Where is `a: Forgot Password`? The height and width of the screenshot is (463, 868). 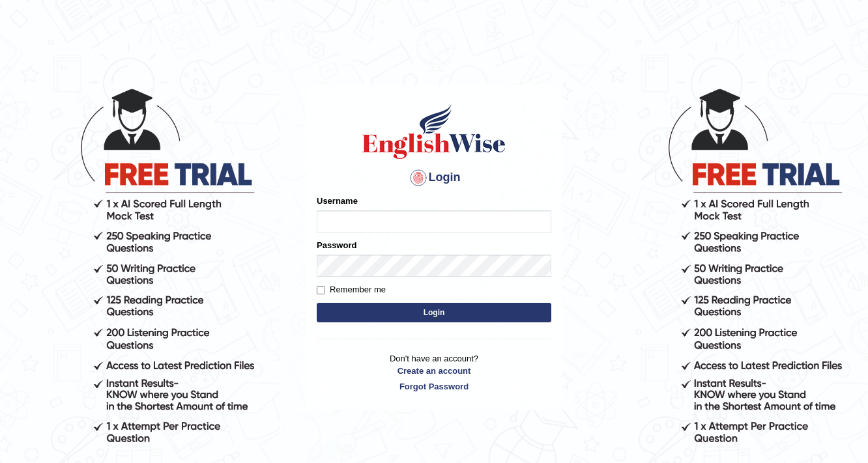 a: Forgot Password is located at coordinates (434, 386).